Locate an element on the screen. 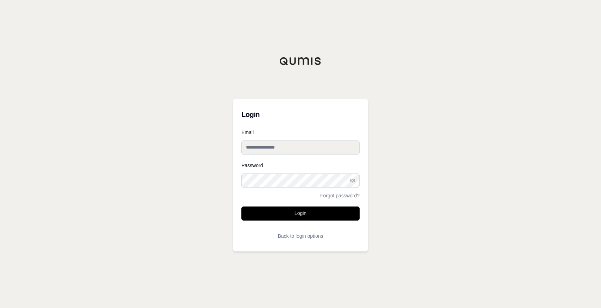 This screenshot has width=601, height=308. button: Login is located at coordinates (300, 214).